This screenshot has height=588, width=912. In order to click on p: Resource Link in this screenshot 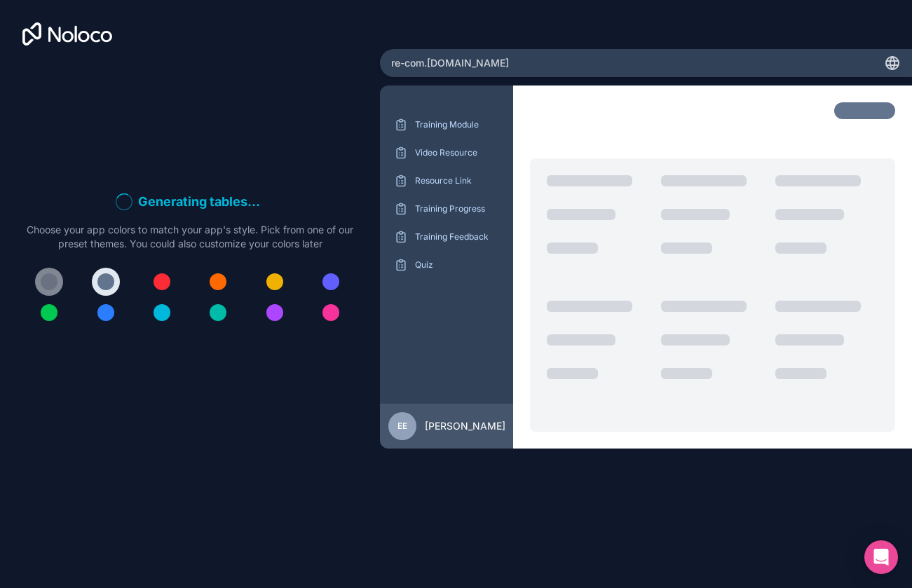, I will do `click(457, 181)`.